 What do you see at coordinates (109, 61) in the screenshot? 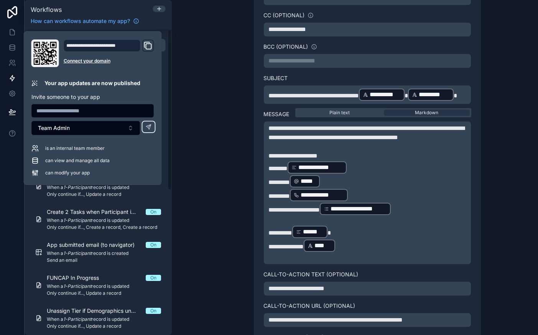
I see `a: Connect your domain` at bounding box center [109, 61].